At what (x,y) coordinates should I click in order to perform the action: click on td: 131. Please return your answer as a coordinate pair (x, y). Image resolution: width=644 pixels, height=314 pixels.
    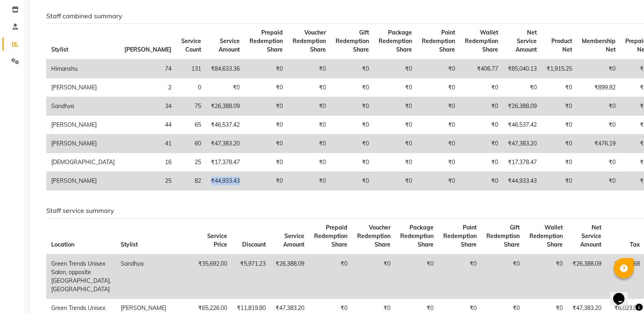
    Looking at the image, I should click on (191, 69).